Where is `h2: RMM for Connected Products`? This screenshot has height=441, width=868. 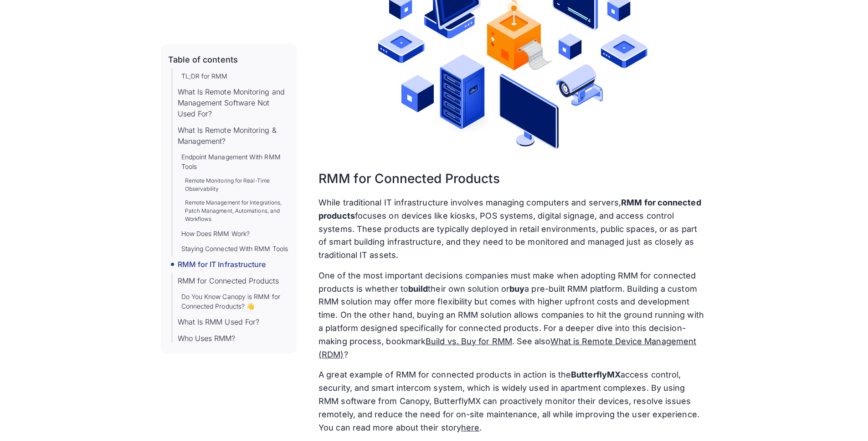
h2: RMM for Connected Products is located at coordinates (513, 172).